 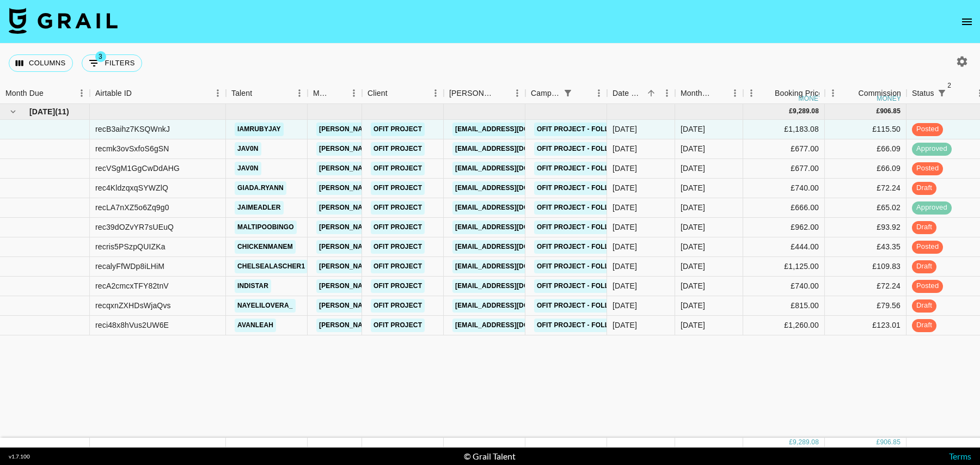 What do you see at coordinates (130, 247) in the screenshot?
I see `div: recris5PSzpQUIZKa` at bounding box center [130, 247].